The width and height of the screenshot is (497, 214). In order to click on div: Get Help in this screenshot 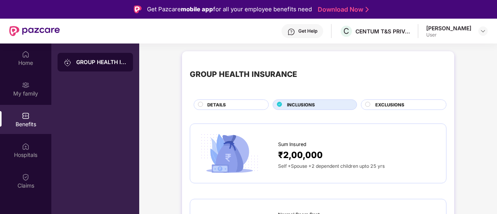, I will do `click(307, 31)`.